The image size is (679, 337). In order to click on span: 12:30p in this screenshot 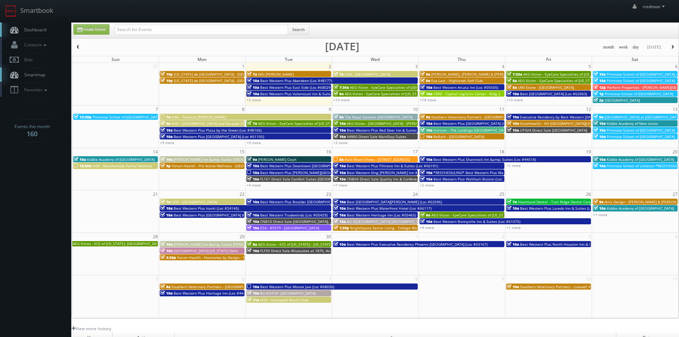, I will do `click(83, 117)`.